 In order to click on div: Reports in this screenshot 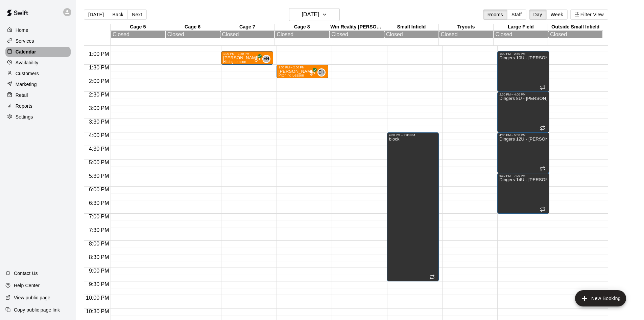, I will do `click(38, 106)`.